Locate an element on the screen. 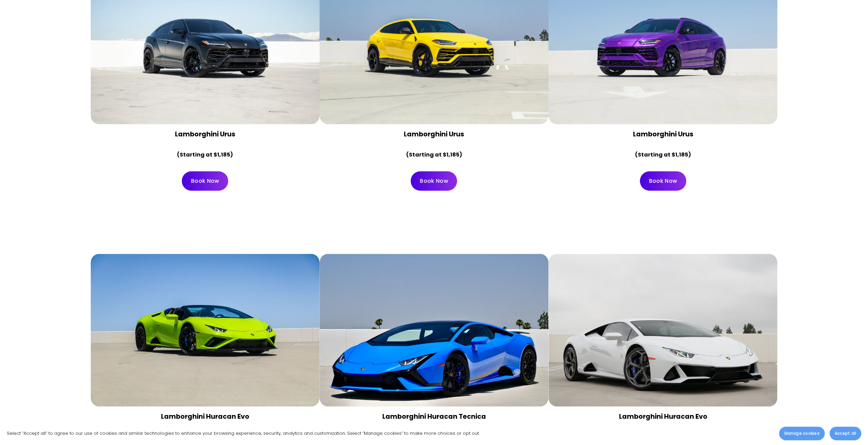 Image resolution: width=868 pixels, height=445 pixels. strong: Lamborghini Huracan Tecnica is located at coordinates (434, 417).